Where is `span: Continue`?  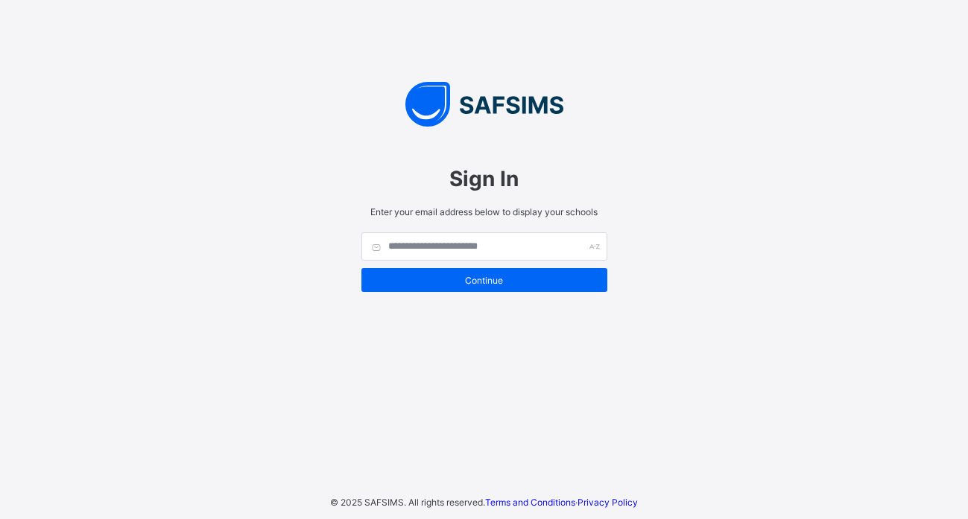
span: Continue is located at coordinates (484, 280).